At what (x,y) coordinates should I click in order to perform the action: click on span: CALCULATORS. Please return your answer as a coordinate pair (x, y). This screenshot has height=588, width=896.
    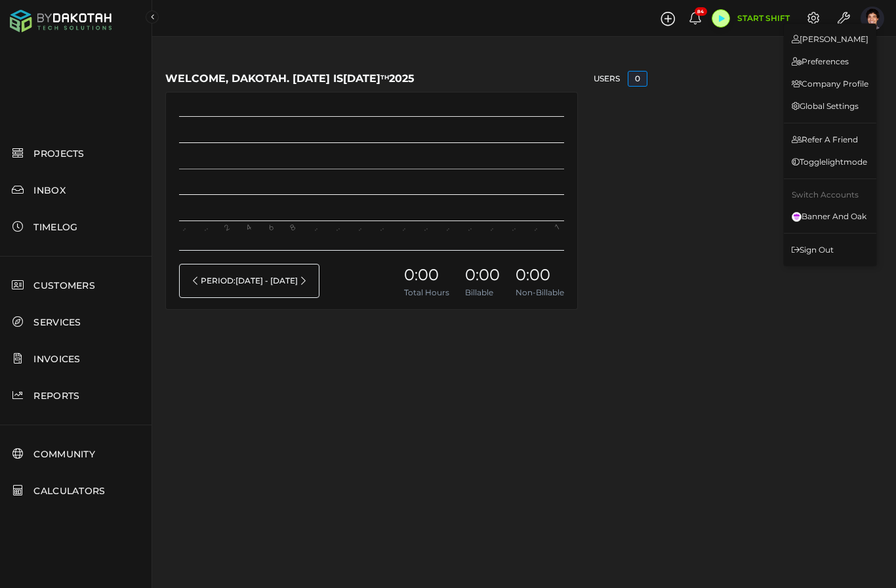
    Looking at the image, I should click on (69, 491).